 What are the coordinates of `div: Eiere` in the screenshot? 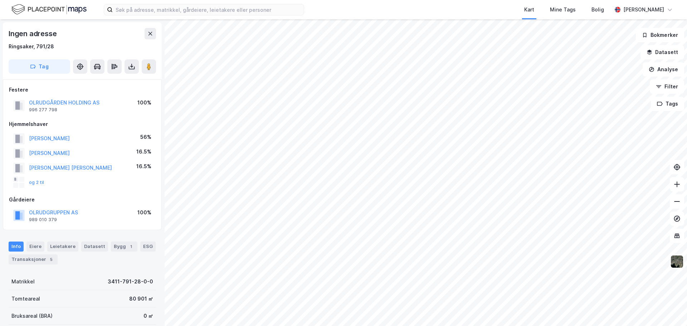 It's located at (35, 247).